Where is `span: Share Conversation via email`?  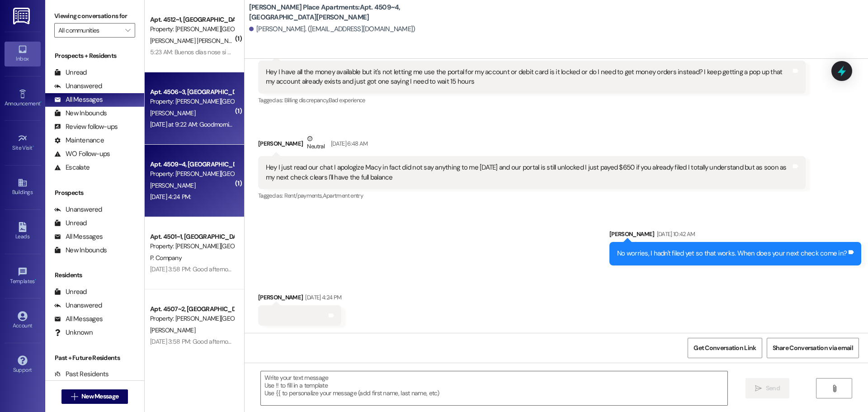
span: Share Conversation via email is located at coordinates (813, 348).